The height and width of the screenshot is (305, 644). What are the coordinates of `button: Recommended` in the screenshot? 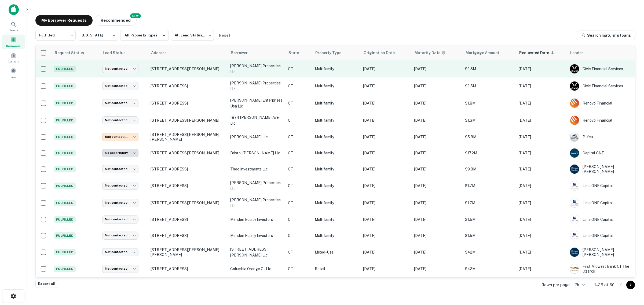 It's located at (116, 20).